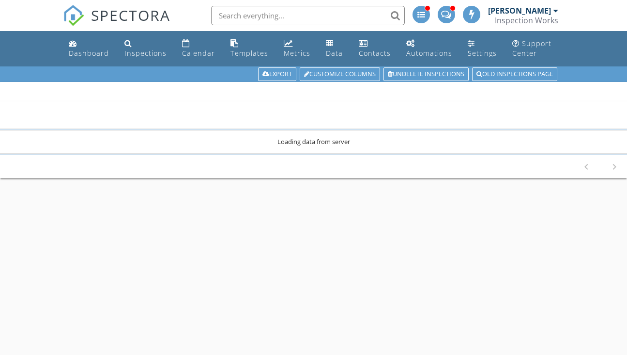 Image resolution: width=627 pixels, height=355 pixels. I want to click on a: Settings, so click(482, 48).